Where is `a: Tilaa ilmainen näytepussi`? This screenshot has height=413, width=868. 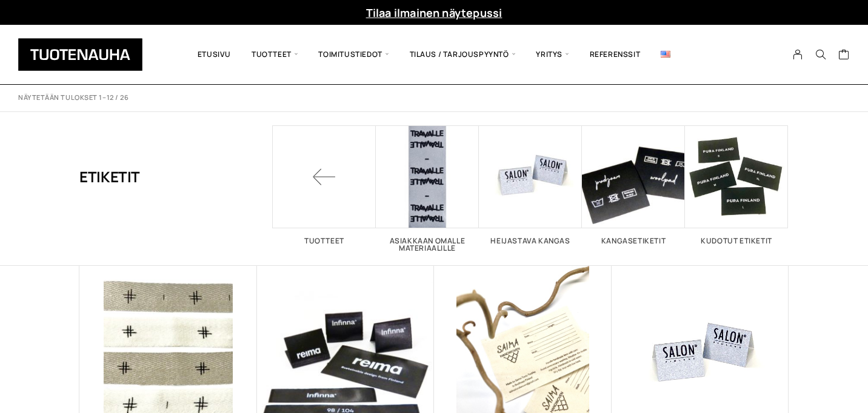 a: Tilaa ilmainen näytepussi is located at coordinates (434, 13).